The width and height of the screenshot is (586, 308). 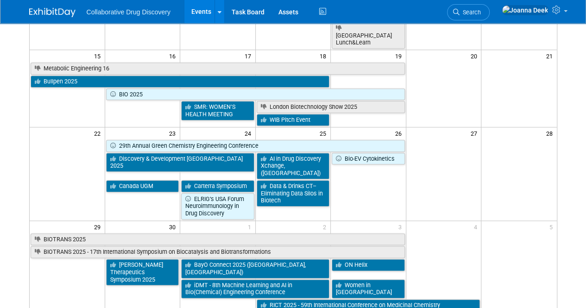 What do you see at coordinates (249, 56) in the screenshot?
I see `span: 17` at bounding box center [249, 56].